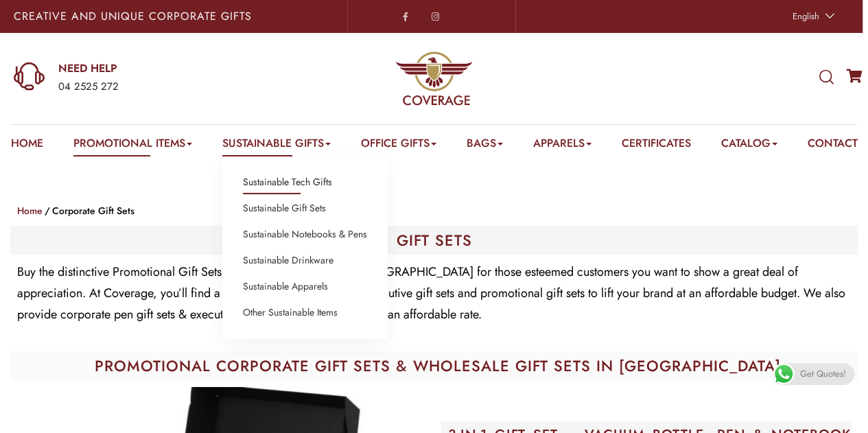  I want to click on h3: NEED HELP, so click(170, 69).